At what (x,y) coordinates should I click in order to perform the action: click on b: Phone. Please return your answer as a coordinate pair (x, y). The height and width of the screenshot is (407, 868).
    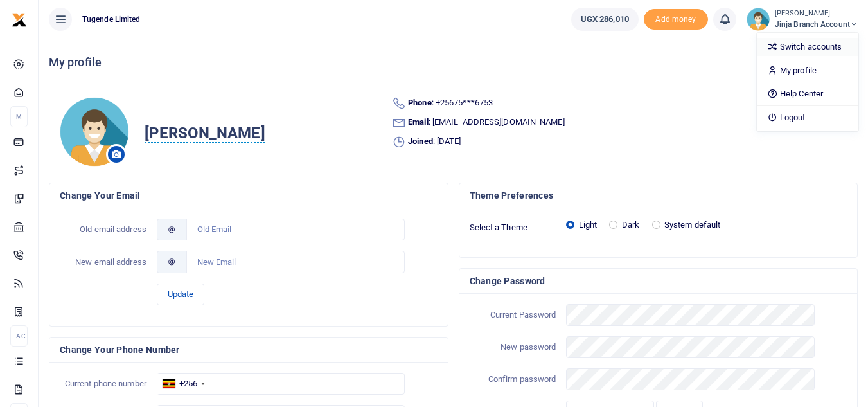
    Looking at the image, I should click on (420, 102).